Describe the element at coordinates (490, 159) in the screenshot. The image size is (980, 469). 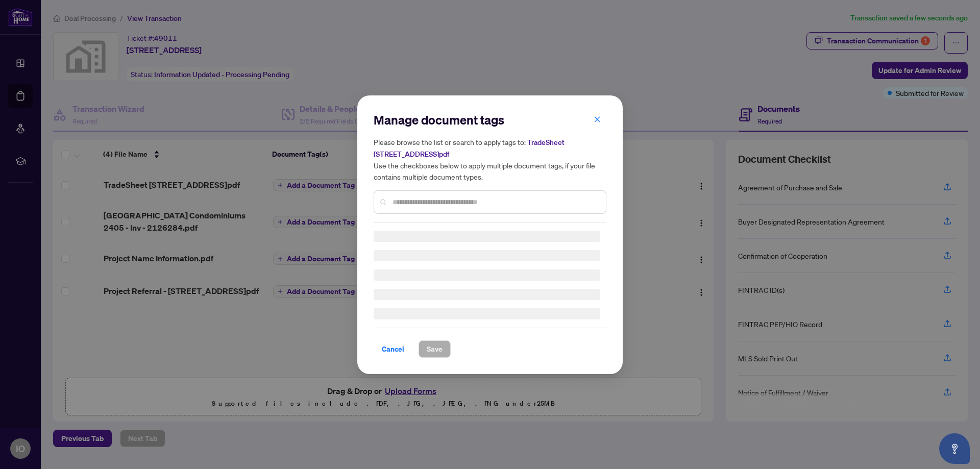
I see `h5: Please browse the list or search to apply tags to: Use the checkboxes below to apply multiple doc...` at that location.